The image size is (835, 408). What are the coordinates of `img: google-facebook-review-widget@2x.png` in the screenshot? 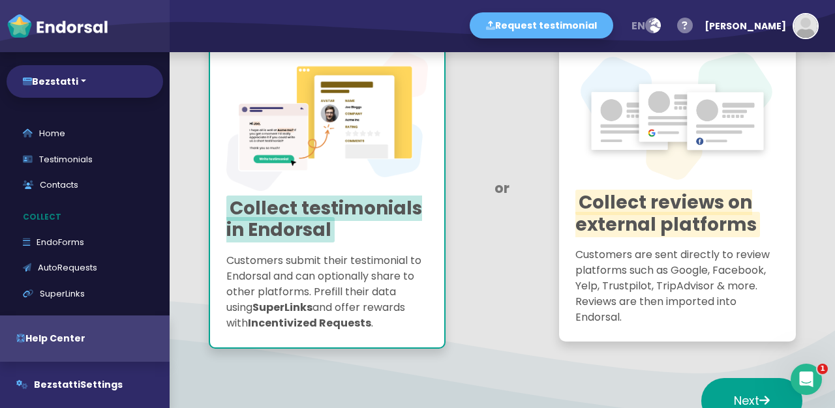 It's located at (677, 117).